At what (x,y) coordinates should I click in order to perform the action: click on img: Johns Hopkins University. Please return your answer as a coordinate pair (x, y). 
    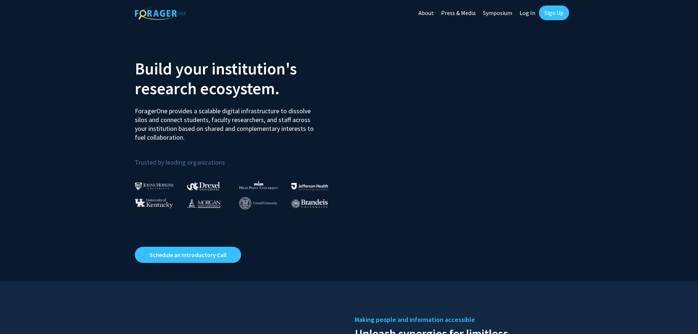
    Looking at the image, I should click on (154, 186).